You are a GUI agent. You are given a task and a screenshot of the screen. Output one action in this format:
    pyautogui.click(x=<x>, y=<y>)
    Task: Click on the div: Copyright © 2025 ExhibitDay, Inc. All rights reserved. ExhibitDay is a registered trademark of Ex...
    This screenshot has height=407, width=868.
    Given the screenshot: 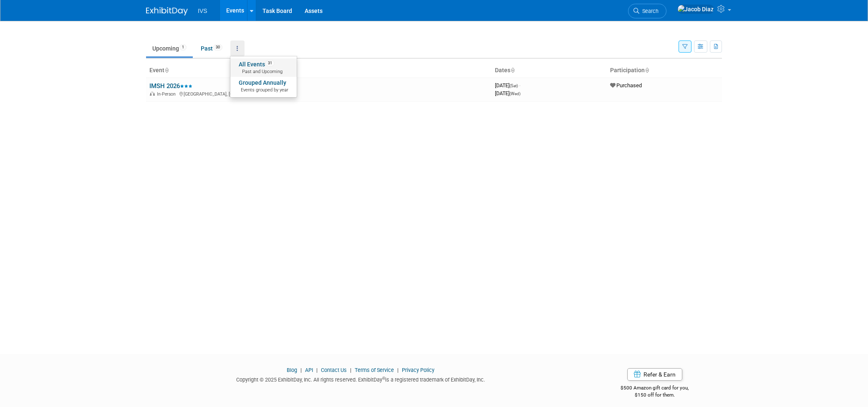 What is the action you would take?
    pyautogui.click(x=361, y=379)
    